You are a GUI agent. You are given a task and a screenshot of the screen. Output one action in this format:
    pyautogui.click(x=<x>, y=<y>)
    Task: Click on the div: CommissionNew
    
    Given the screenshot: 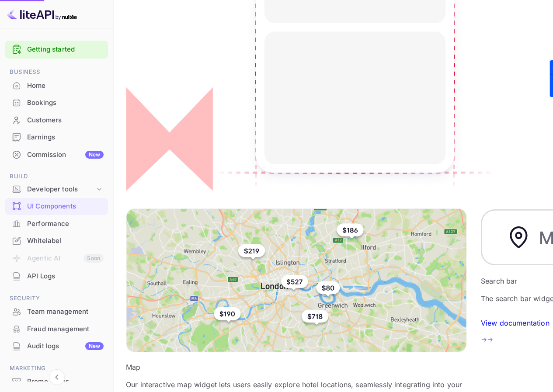 What is the action you would take?
    pyautogui.click(x=56, y=155)
    